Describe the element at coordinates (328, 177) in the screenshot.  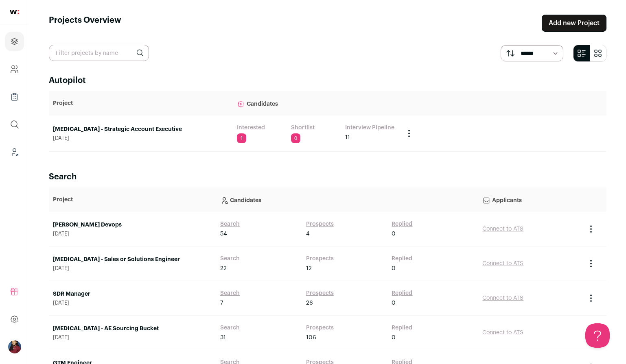
I see `h2: Search` at that location.